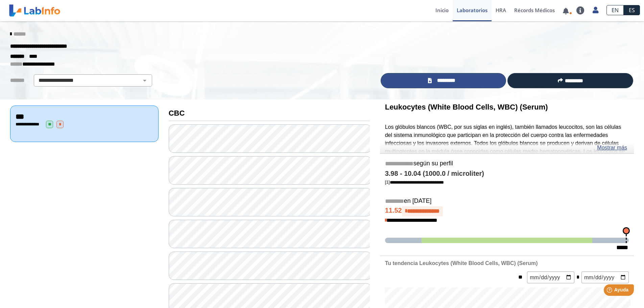 This screenshot has height=308, width=644. What do you see at coordinates (507, 212) in the screenshot?
I see `h4: 11.52` at bounding box center [507, 212].